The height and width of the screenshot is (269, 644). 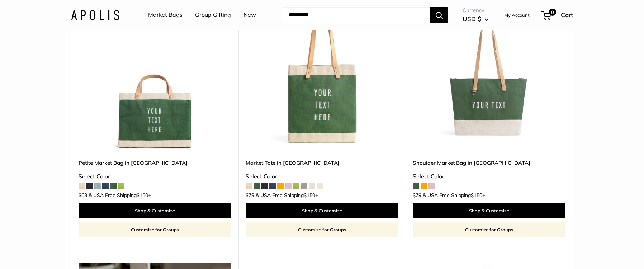 What do you see at coordinates (557, 15) in the screenshot?
I see `a: 0 Cart` at bounding box center [557, 15].